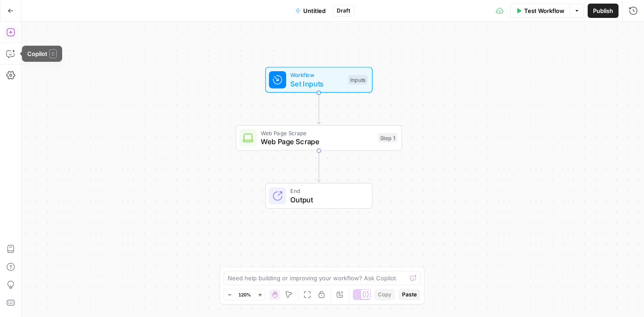 This screenshot has height=317, width=644. Describe the element at coordinates (604, 11) in the screenshot. I see `span: Publish` at that location.